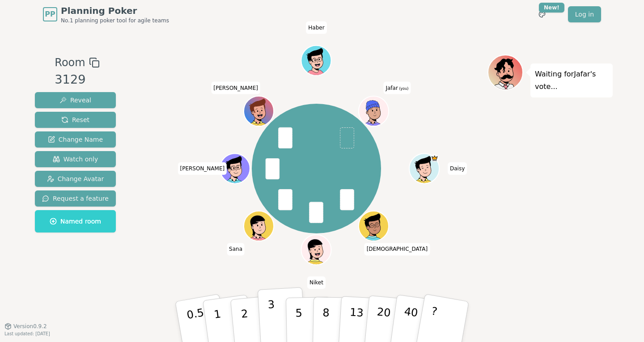 The width and height of the screenshot is (644, 342). What do you see at coordinates (75, 120) in the screenshot?
I see `button: Reset` at bounding box center [75, 120].